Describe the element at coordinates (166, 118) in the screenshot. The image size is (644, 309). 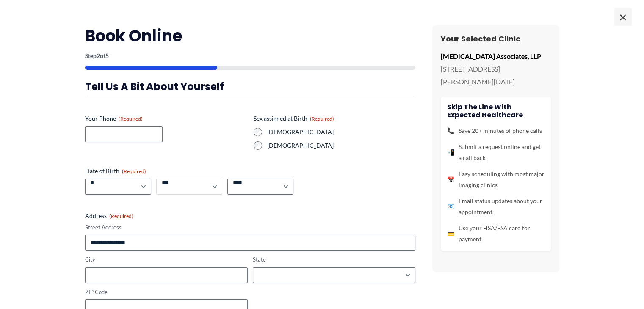
I see `label: Your Phone` at that location.